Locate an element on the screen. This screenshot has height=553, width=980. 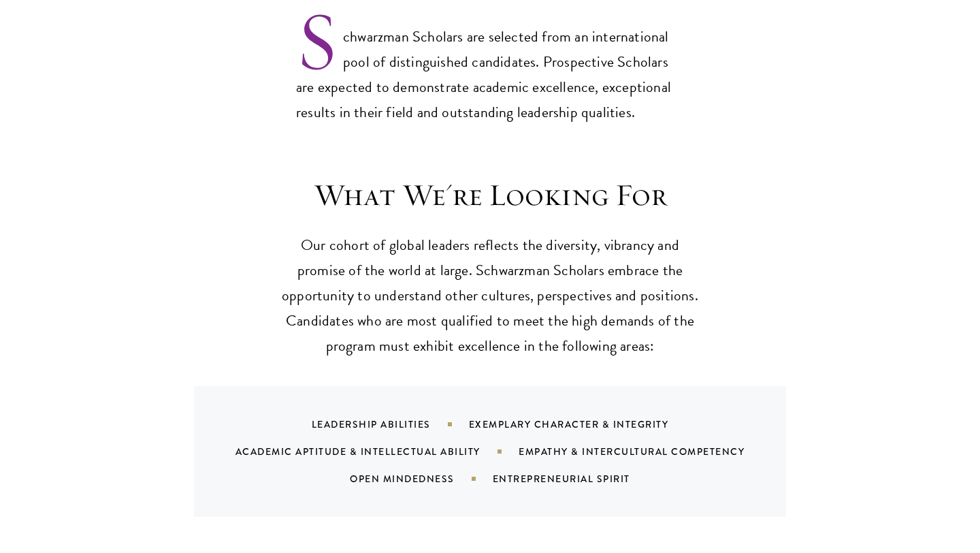
div: Open Mindedness is located at coordinates (421, 478).